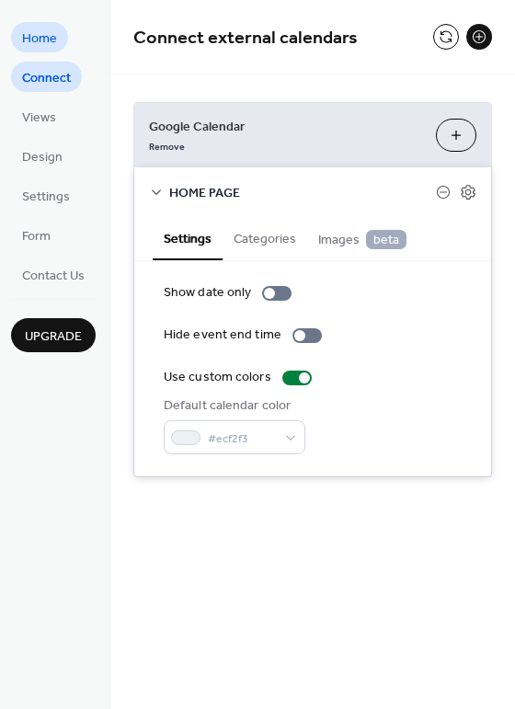 The width and height of the screenshot is (515, 709). I want to click on button: Settings, so click(188, 238).